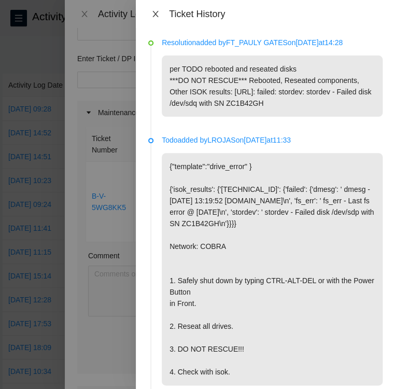 This screenshot has height=389, width=395. Describe the element at coordinates (155, 14) in the screenshot. I see `span: close` at that location.